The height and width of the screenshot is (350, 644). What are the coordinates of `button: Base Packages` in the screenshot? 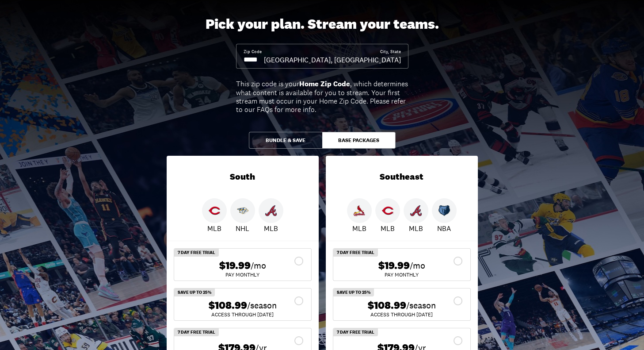 It's located at (359, 140).